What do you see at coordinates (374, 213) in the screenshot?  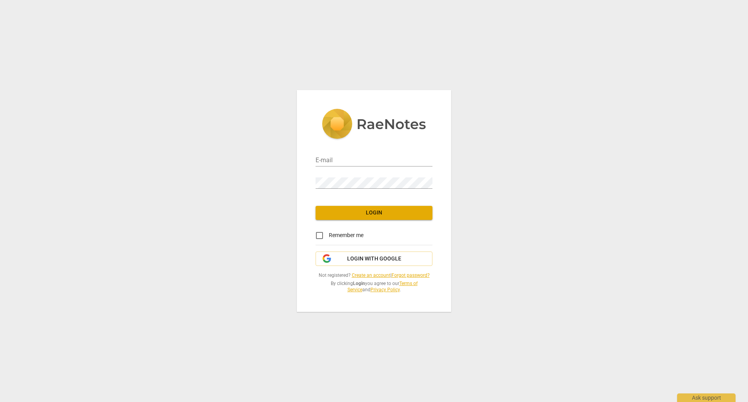 I see `span: Login` at bounding box center [374, 213].